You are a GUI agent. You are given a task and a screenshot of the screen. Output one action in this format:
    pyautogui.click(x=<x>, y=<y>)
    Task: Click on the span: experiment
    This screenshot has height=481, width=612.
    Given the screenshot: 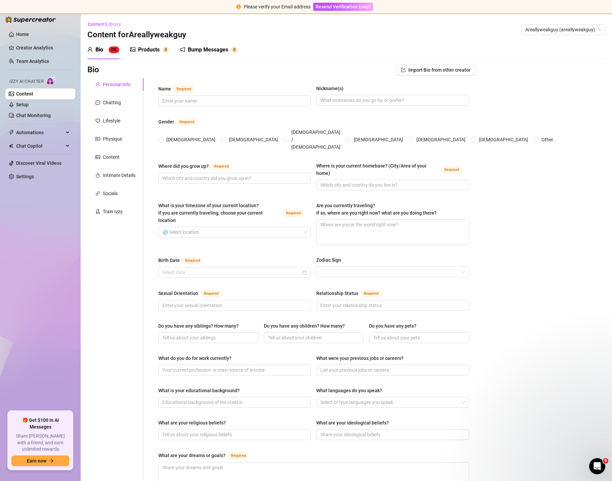 What is the action you would take?
    pyautogui.click(x=98, y=211)
    